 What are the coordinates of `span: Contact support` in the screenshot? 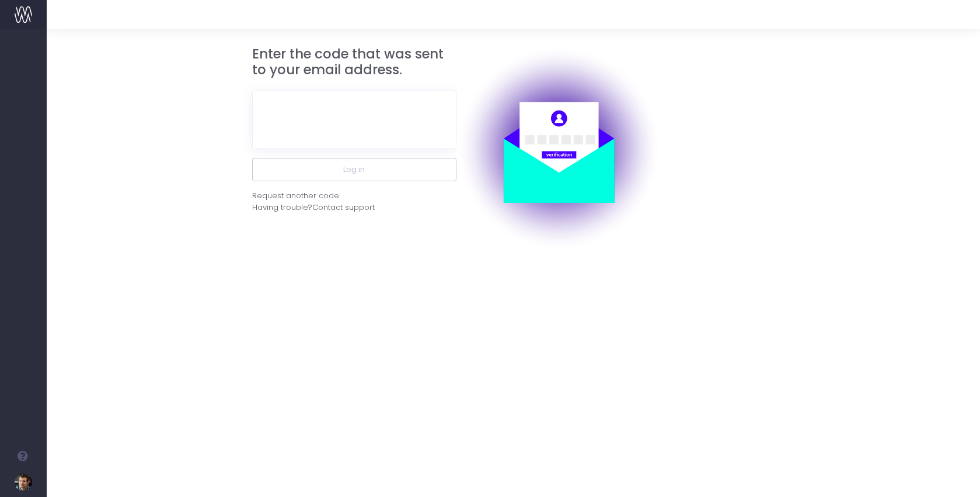 It's located at (344, 207).